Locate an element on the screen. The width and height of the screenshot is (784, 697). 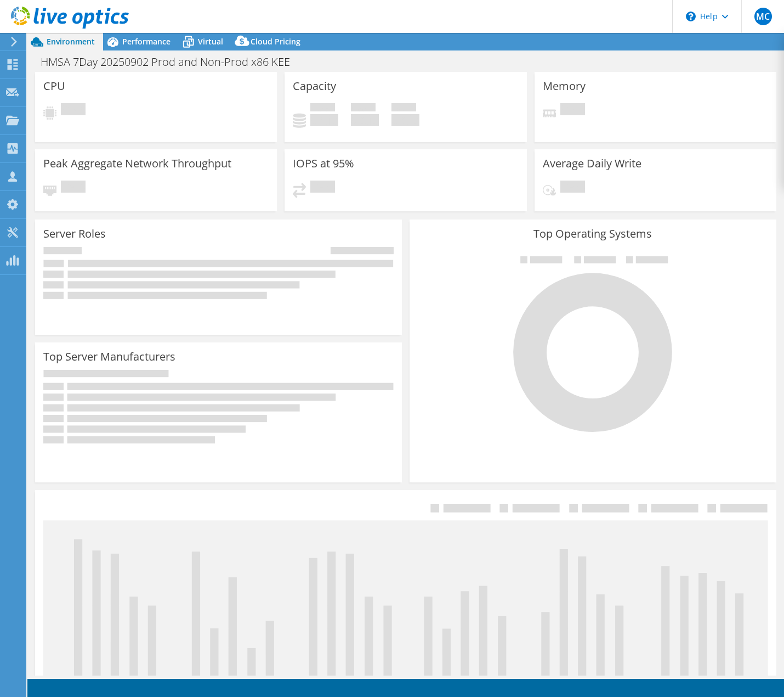
h3: Server Roles is located at coordinates (75, 234).